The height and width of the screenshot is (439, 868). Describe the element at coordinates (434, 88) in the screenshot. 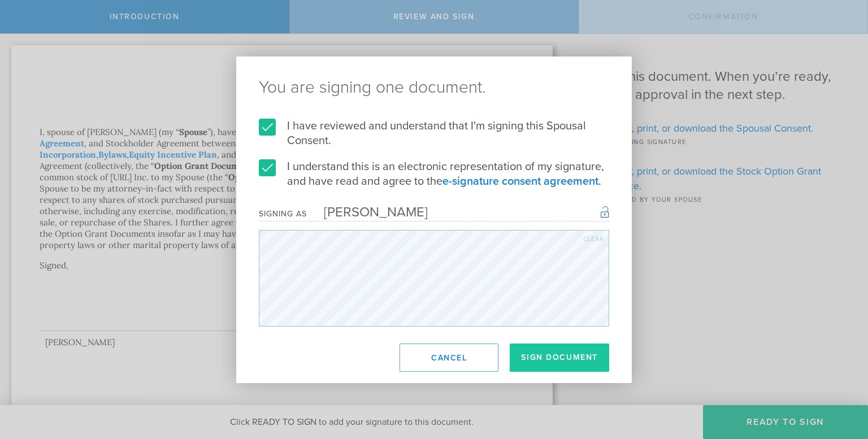

I see `ng-pluralize: You are signing one document.` at that location.